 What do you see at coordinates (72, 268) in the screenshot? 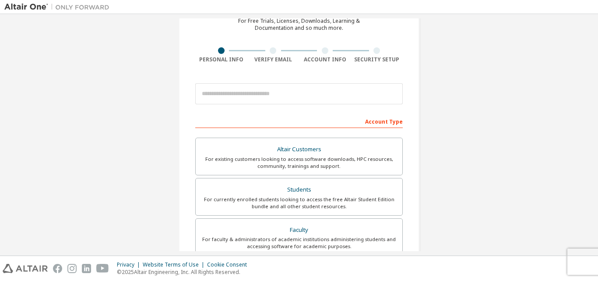
I see `img: instagram.svg` at bounding box center [72, 268].